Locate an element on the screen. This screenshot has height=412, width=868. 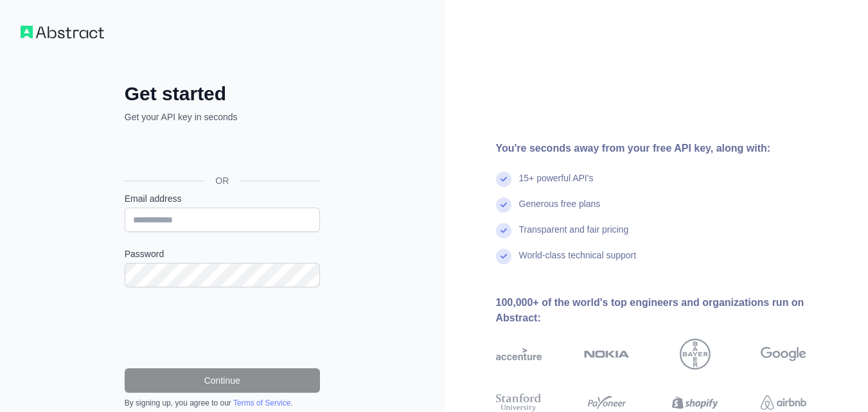
a: Terms of Service is located at coordinates (262, 403).